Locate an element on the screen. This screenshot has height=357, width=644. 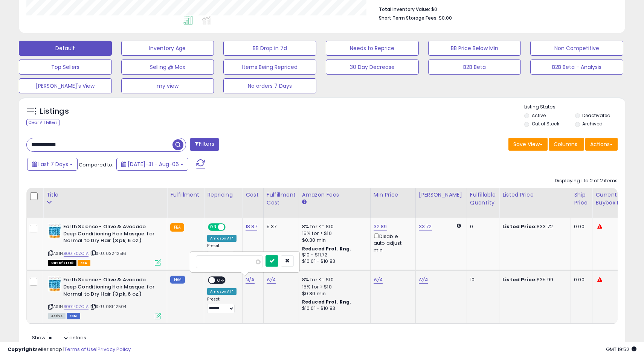
button: B2B Beta - Analysis is located at coordinates (577, 67).